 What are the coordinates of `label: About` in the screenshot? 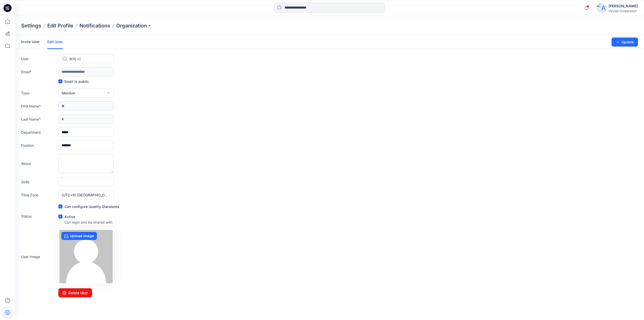 It's located at (39, 163).